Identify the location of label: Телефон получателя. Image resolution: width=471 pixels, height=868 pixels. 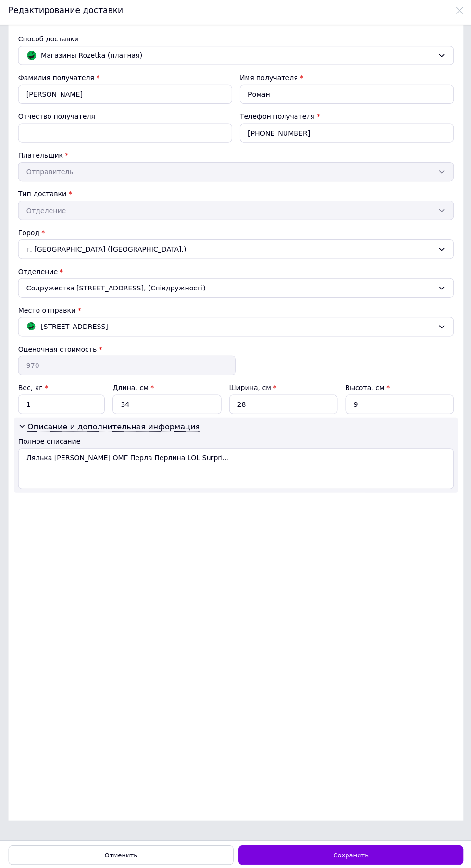
(276, 120).